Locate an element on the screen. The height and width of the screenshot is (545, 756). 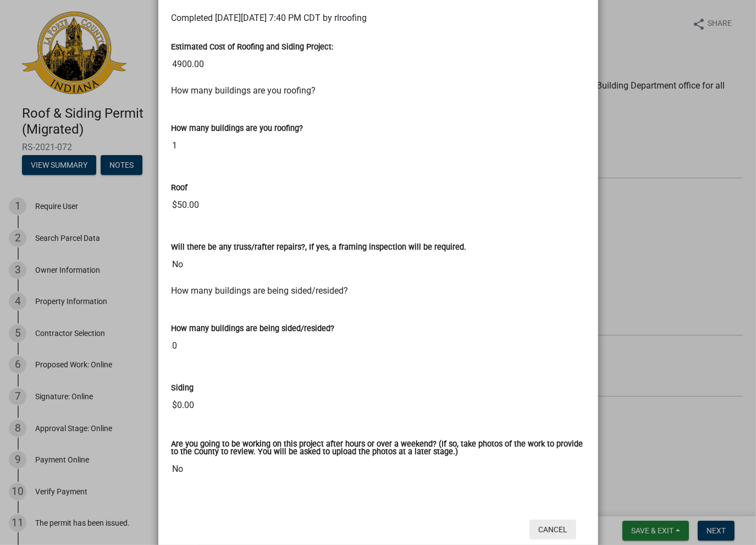
label: Will there be any truss/rafter repairs?, If yes, a framing inspection will be required. is located at coordinates (318, 247).